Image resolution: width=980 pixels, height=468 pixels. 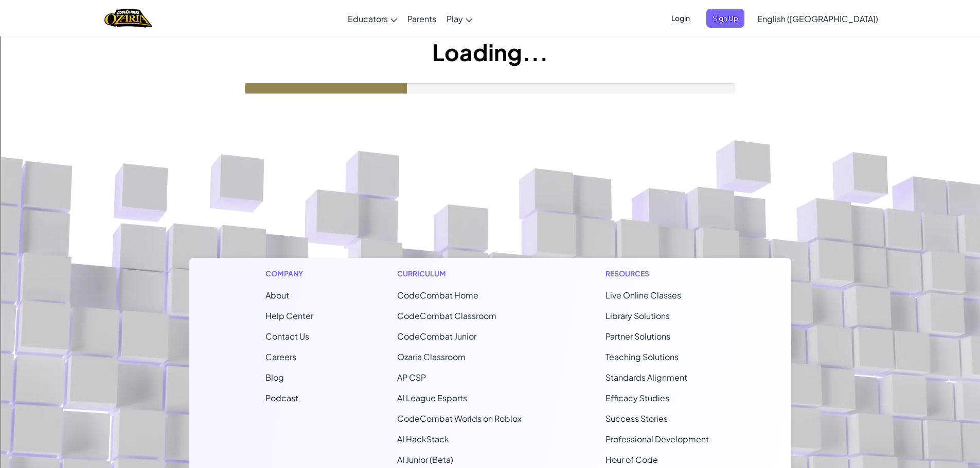 What do you see at coordinates (372, 18) in the screenshot?
I see `a: Educators` at bounding box center [372, 18].